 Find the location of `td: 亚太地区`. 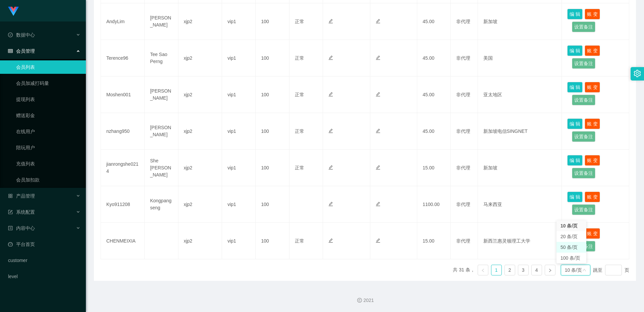

td: 亚太地区 is located at coordinates (520, 94).